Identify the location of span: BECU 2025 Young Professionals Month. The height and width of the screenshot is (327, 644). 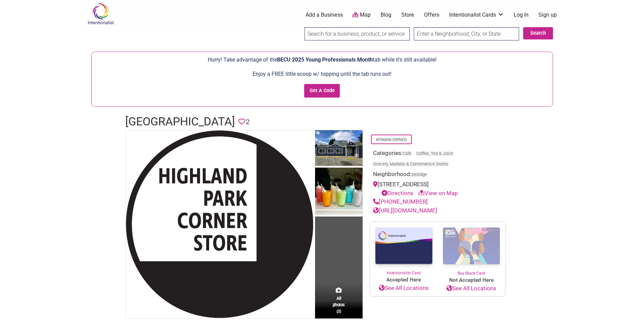
(325, 60).